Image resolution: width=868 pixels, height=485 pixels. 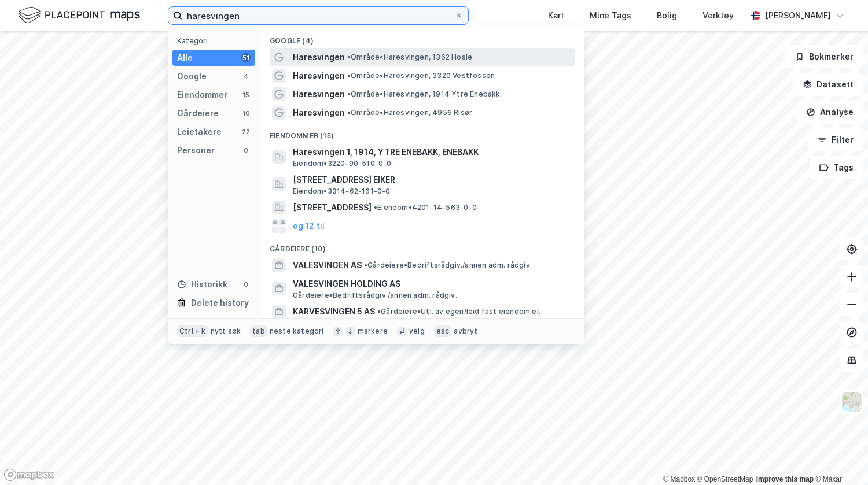 I want to click on div: avbryt, so click(x=465, y=331).